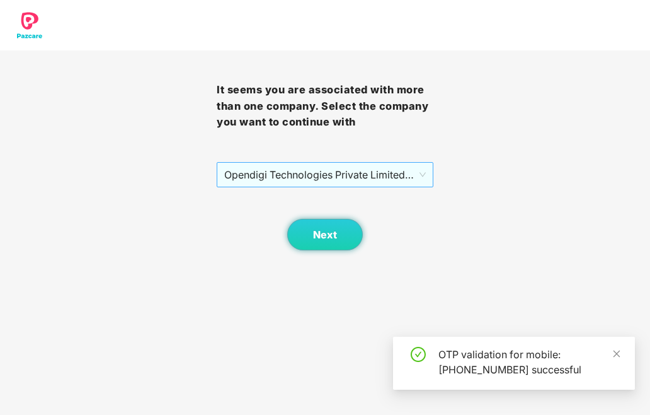 The height and width of the screenshot is (415, 650). What do you see at coordinates (418, 354) in the screenshot?
I see `span: check-circle` at bounding box center [418, 354].